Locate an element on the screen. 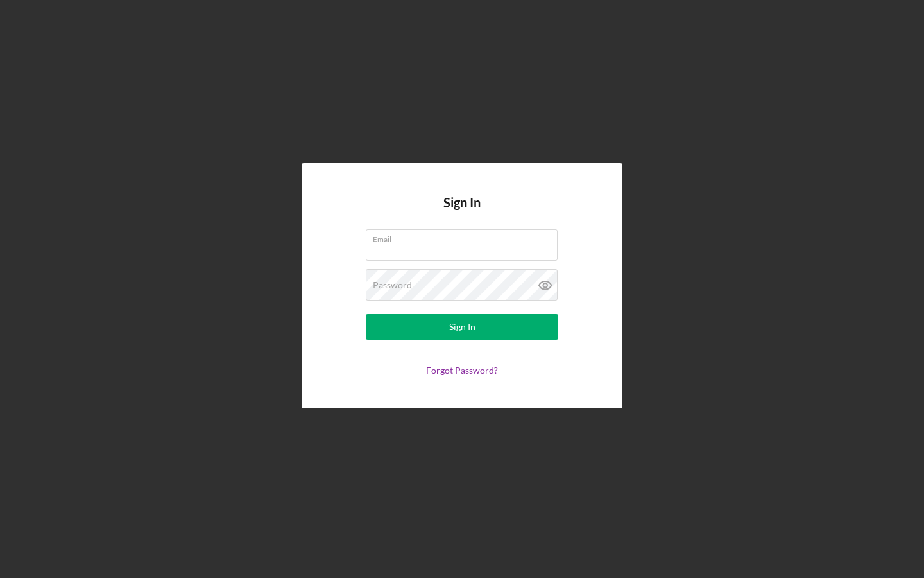 The width and height of the screenshot is (924, 578). div: Sign In is located at coordinates (462, 327).